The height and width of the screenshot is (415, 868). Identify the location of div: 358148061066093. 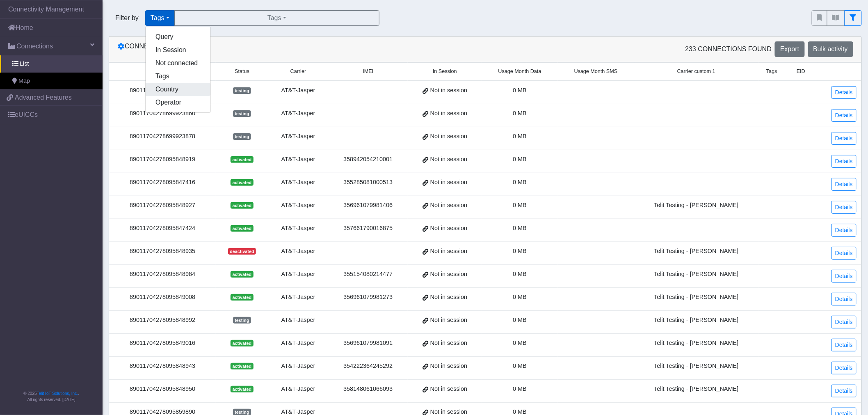
(368, 390).